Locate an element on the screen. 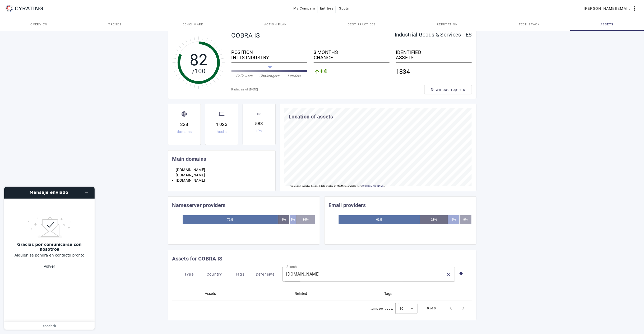 The width and height of the screenshot is (644, 334). div: 583 is located at coordinates (259, 123).